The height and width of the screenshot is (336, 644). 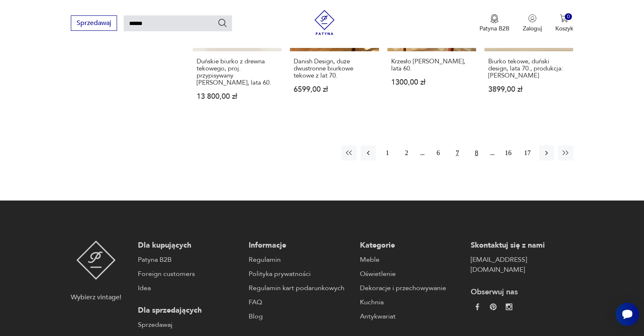 I want to click on img: Ikona medalu, so click(x=494, y=19).